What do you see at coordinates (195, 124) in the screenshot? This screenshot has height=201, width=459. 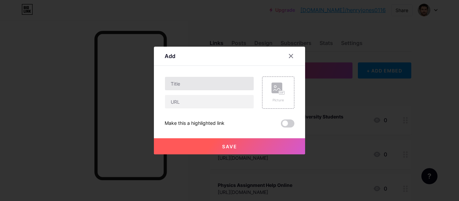 I see `div: Make this a highlighted link` at bounding box center [195, 124].